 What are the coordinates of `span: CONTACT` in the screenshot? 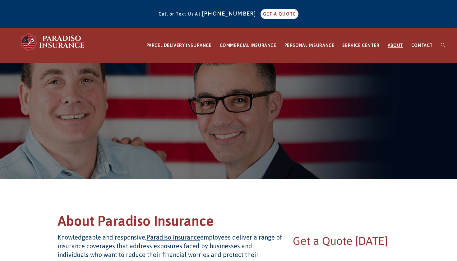 It's located at (422, 45).